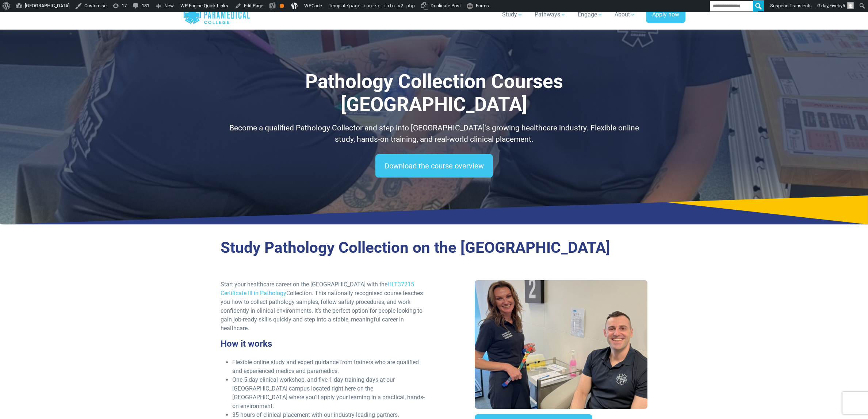  What do you see at coordinates (550, 14) in the screenshot?
I see `a: Pathways` at bounding box center [550, 14].